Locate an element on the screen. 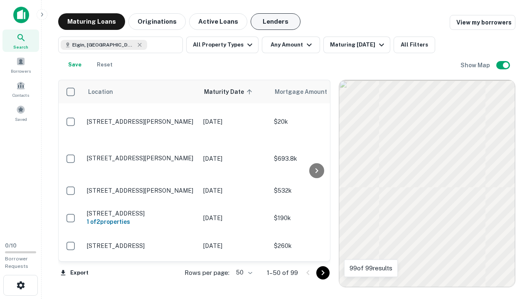  h6: 1 of 2 properties is located at coordinates (141, 222).